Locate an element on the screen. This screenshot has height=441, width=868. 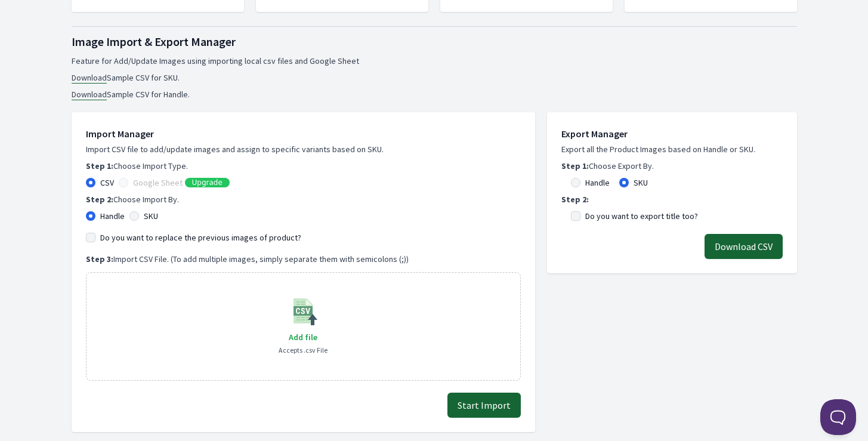
p: Export all the Product Images based on Handle or SKU. is located at coordinates (671, 149).